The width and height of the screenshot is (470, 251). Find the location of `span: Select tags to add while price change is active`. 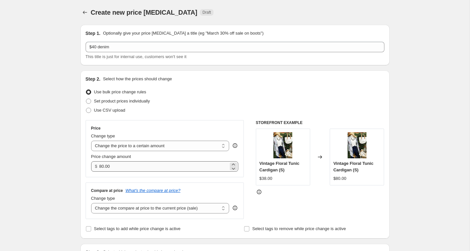

span: Select tags to add while price change is active is located at coordinates (137, 228).